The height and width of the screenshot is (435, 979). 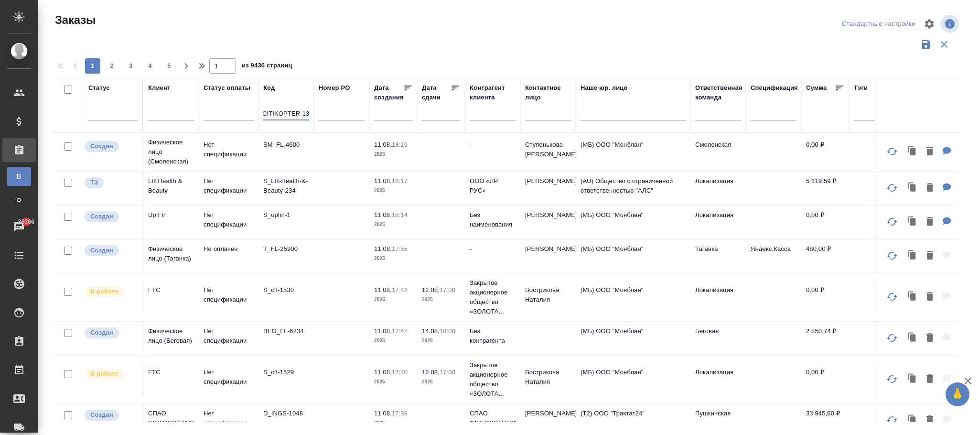 I want to click on div: Дата сдачи, so click(x=436, y=93).